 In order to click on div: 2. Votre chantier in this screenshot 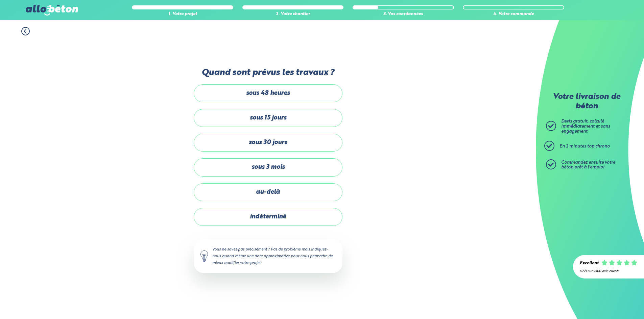, I will do `click(293, 14)`.